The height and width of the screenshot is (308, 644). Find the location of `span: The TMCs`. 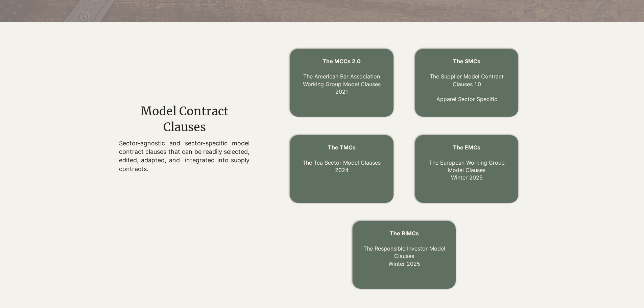

span: The TMCs is located at coordinates (342, 147).